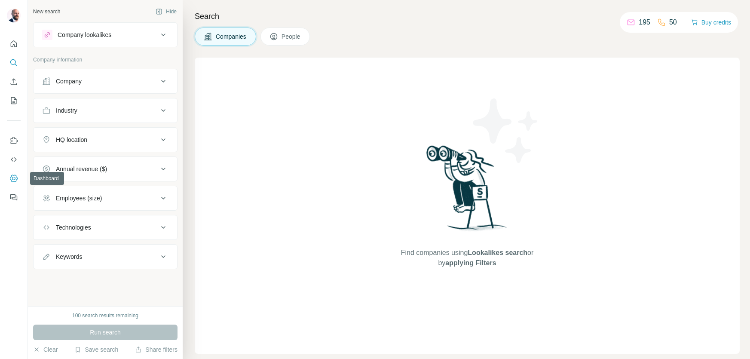 The width and height of the screenshot is (750, 359). I want to click on div: Company lookalikes, so click(84, 35).